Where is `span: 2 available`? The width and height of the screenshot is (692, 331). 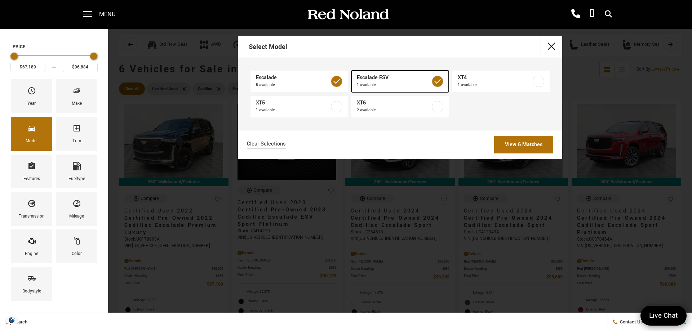 span: 2 available is located at coordinates (393, 110).